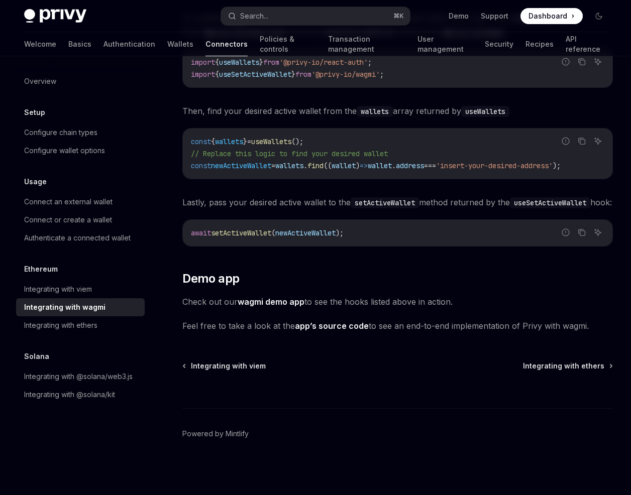  Describe the element at coordinates (255, 74) in the screenshot. I see `span: useSetActiveWallet` at that location.